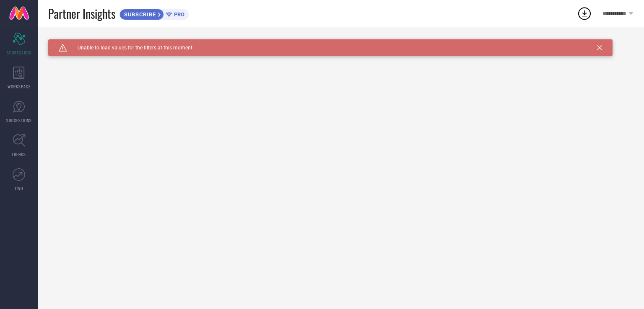 The height and width of the screenshot is (309, 644). What do you see at coordinates (19, 154) in the screenshot?
I see `span: TRENDS` at bounding box center [19, 154].